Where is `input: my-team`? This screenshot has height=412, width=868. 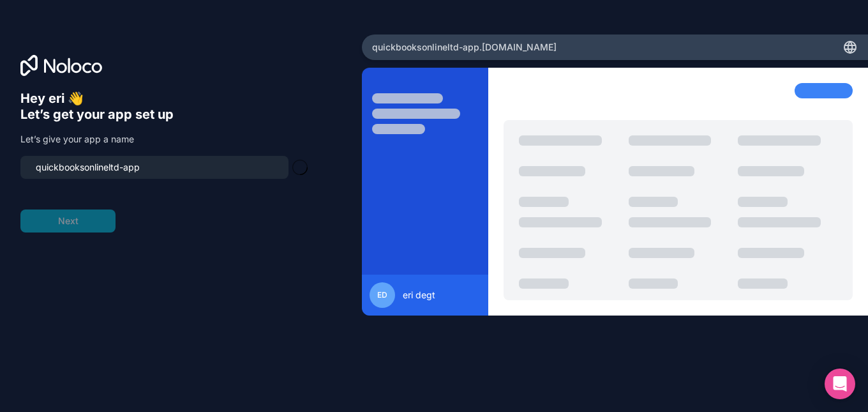 input: my-team is located at coordinates (154, 167).